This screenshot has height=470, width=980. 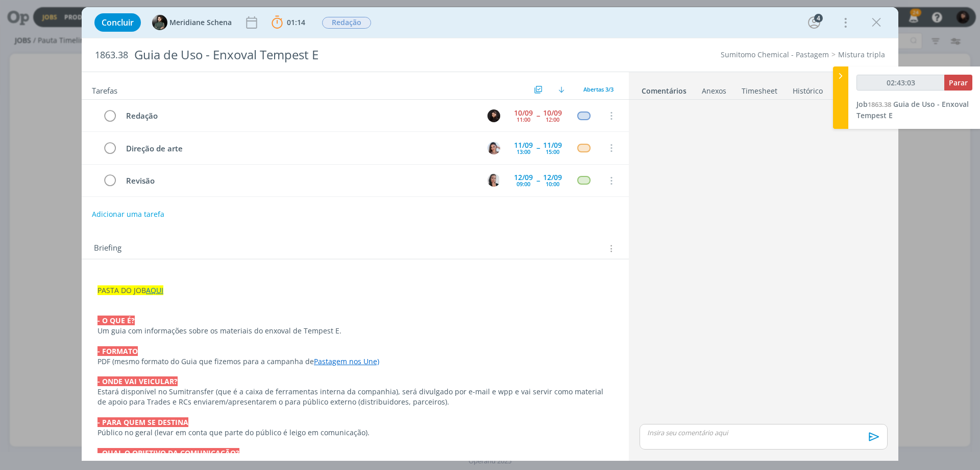 What do you see at coordinates (300, 181) in the screenshot?
I see `div: Revisão` at bounding box center [300, 181].